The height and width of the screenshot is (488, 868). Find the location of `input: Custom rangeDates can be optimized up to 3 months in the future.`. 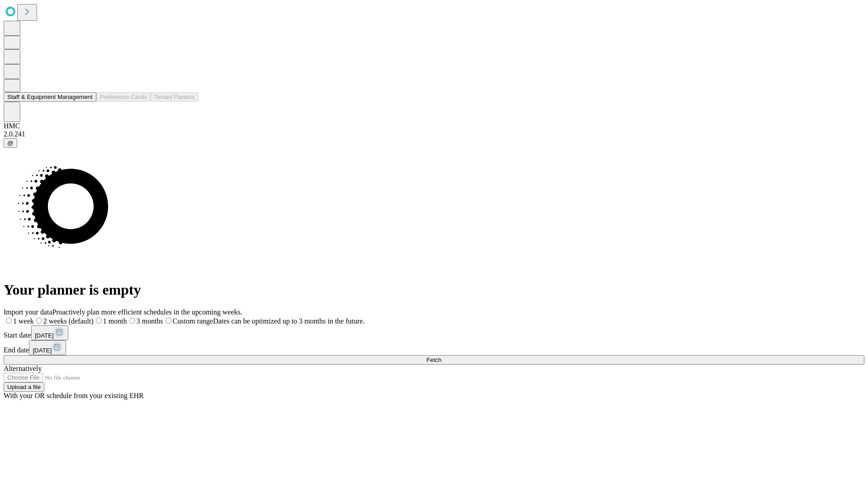

input: Custom rangeDates can be optimized up to 3 months in the future. is located at coordinates (168, 320).